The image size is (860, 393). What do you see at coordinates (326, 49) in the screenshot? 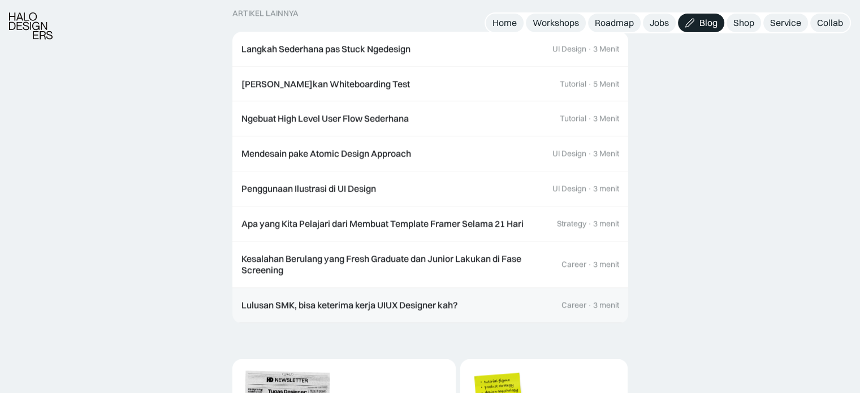
I see `div: Langkah Sederhana pas Stuck Ngedesign` at bounding box center [326, 49].